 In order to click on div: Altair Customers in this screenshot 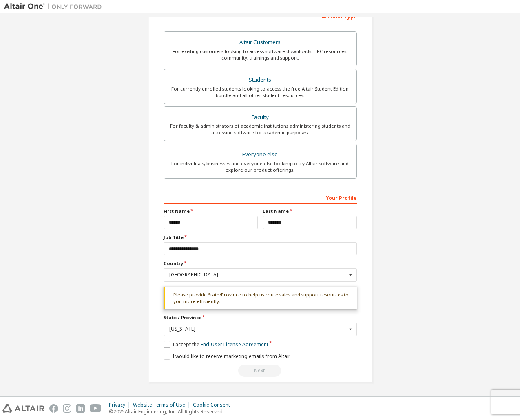, I will do `click(260, 43)`.